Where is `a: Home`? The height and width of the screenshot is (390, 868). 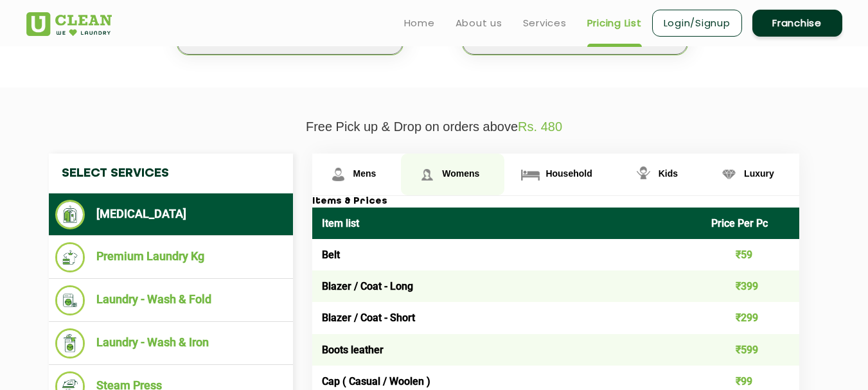
a: Home is located at coordinates (420, 23).